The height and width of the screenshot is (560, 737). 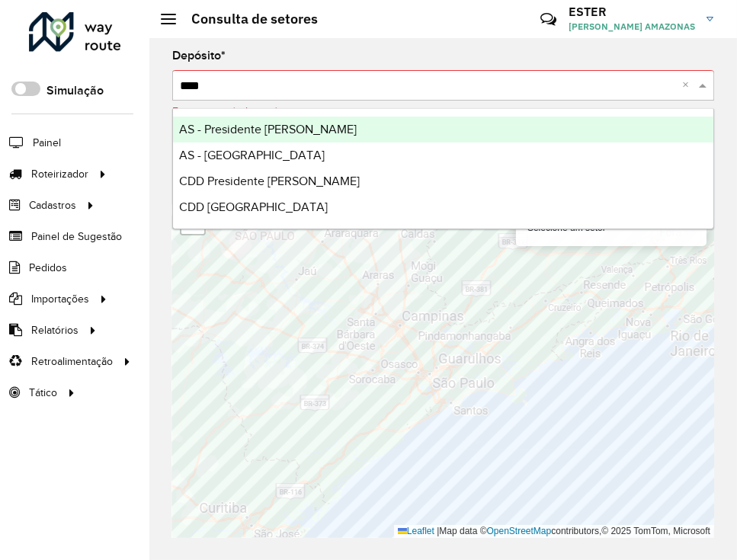 What do you see at coordinates (548, 20) in the screenshot?
I see `a: Contato Rápido` at bounding box center [548, 20].